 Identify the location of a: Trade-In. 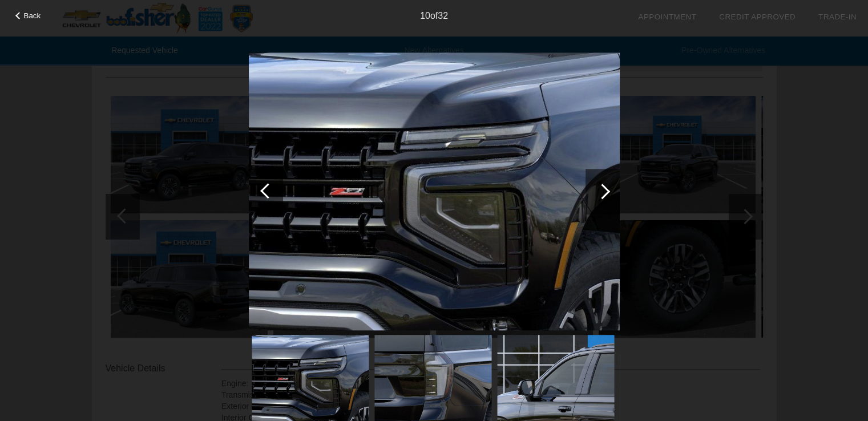
(837, 17).